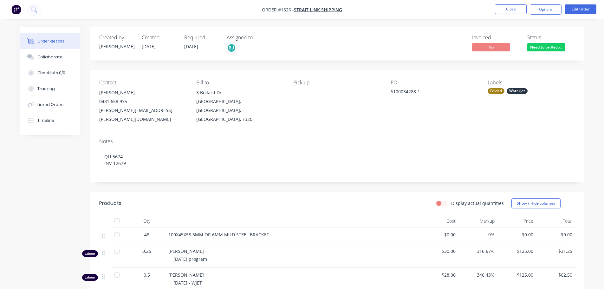 The width and height of the screenshot is (604, 289). What do you see at coordinates (50, 73) in the screenshot?
I see `button: Checklists 0/0` at bounding box center [50, 73].